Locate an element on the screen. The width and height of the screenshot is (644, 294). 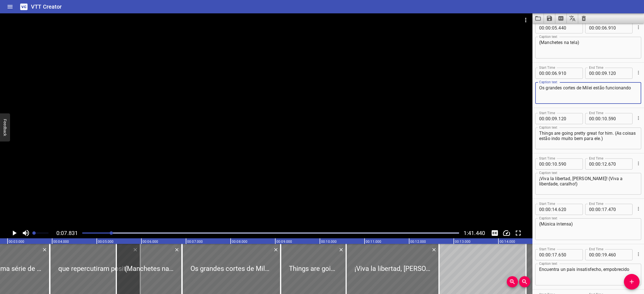
button: Translate captions is located at coordinates (572, 18).